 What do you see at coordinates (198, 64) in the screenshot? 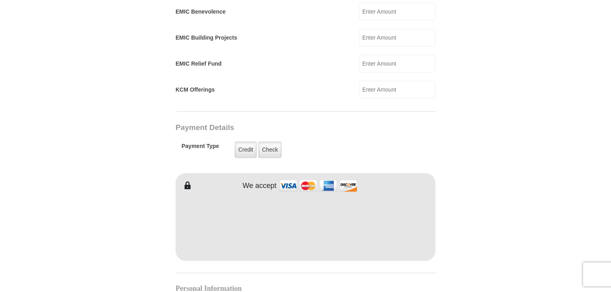
I see `label: EMIC Relief Fund` at bounding box center [198, 64].